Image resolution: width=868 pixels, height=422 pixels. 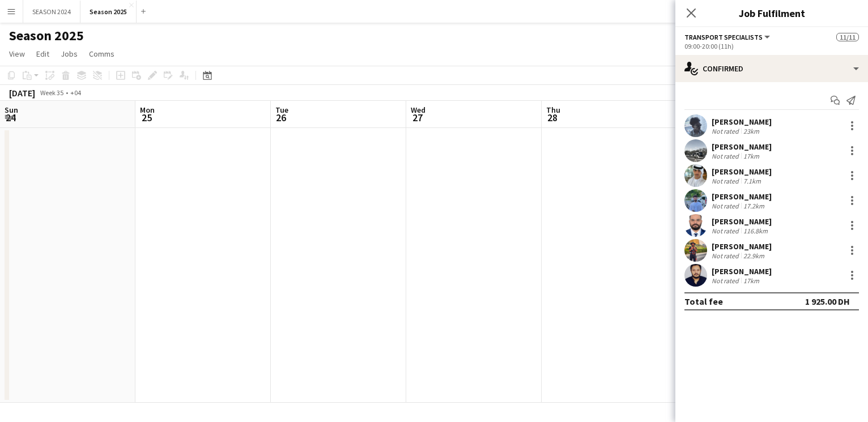 I want to click on h3: Job Fulfilment, so click(x=772, y=13).